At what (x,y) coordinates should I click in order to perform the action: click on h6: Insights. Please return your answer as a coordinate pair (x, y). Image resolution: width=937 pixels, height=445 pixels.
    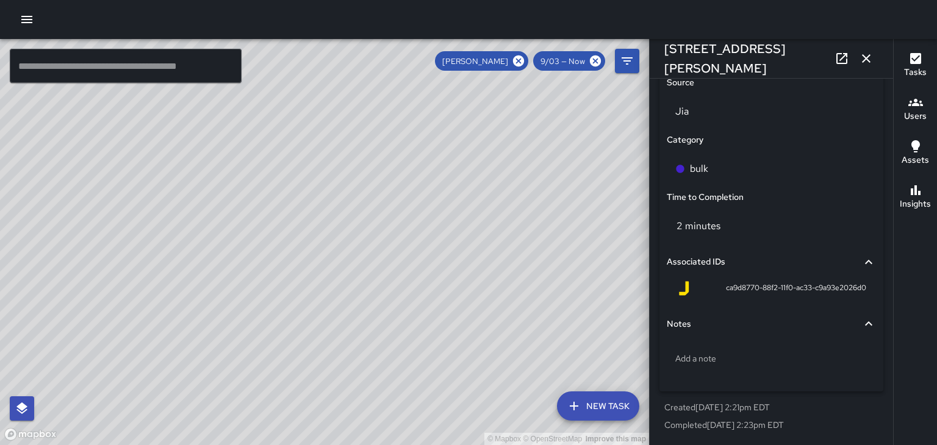
    Looking at the image, I should click on (915, 204).